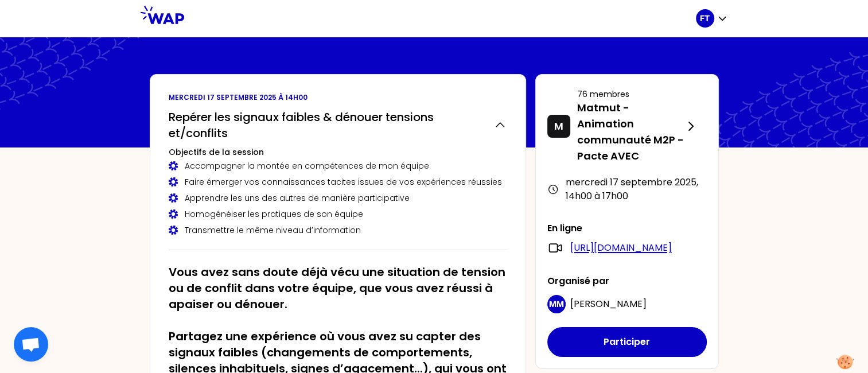 Image resolution: width=868 pixels, height=373 pixels. I want to click on p: MM, so click(557, 304).